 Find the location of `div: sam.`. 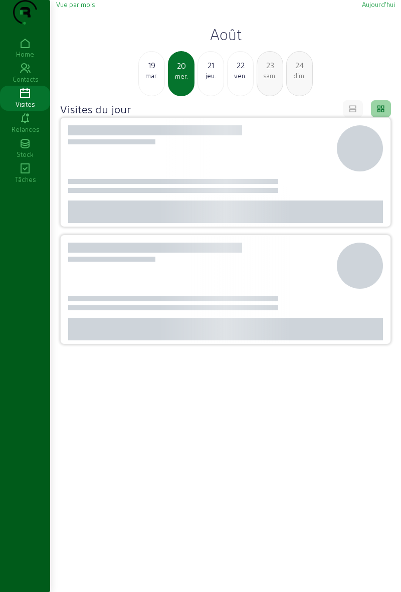

div: sam. is located at coordinates (269, 76).